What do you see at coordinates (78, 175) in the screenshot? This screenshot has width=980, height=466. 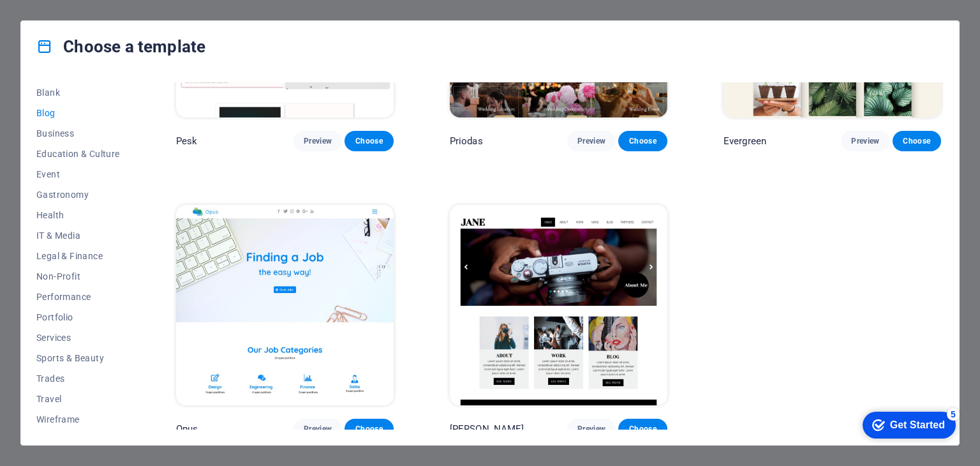 I see `button: Event` at bounding box center [78, 175].